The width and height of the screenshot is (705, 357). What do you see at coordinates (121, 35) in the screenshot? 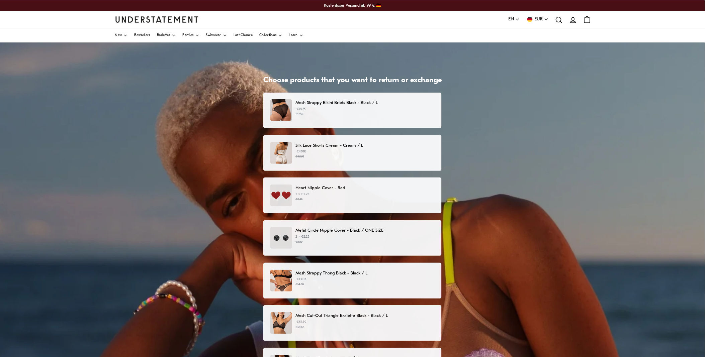
I see `a: New` at bounding box center [121, 35].